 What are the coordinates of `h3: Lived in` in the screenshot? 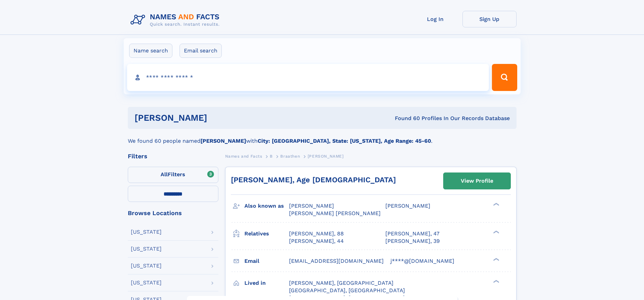 It's located at (267, 283).